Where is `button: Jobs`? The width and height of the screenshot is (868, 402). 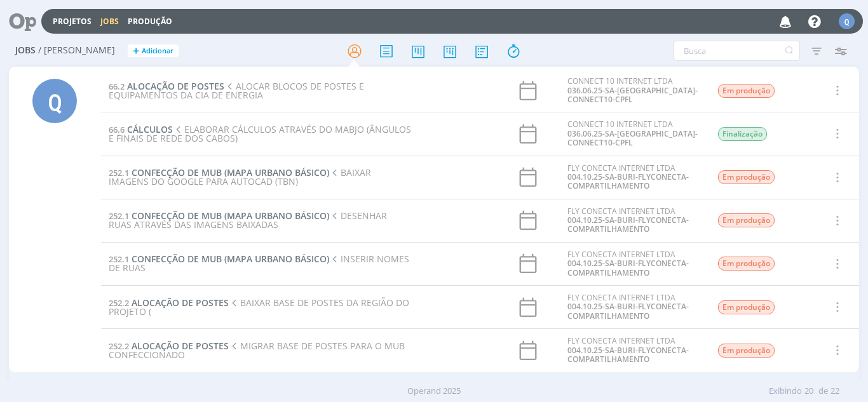 button: Jobs is located at coordinates (109, 22).